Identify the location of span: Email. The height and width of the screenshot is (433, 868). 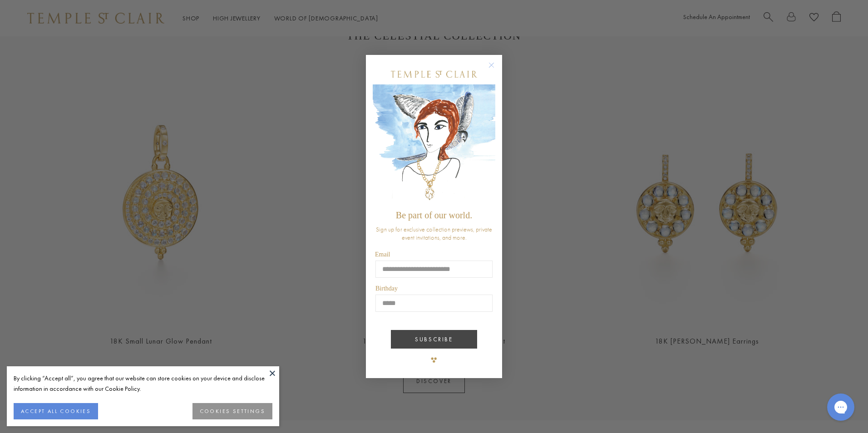
(382, 254).